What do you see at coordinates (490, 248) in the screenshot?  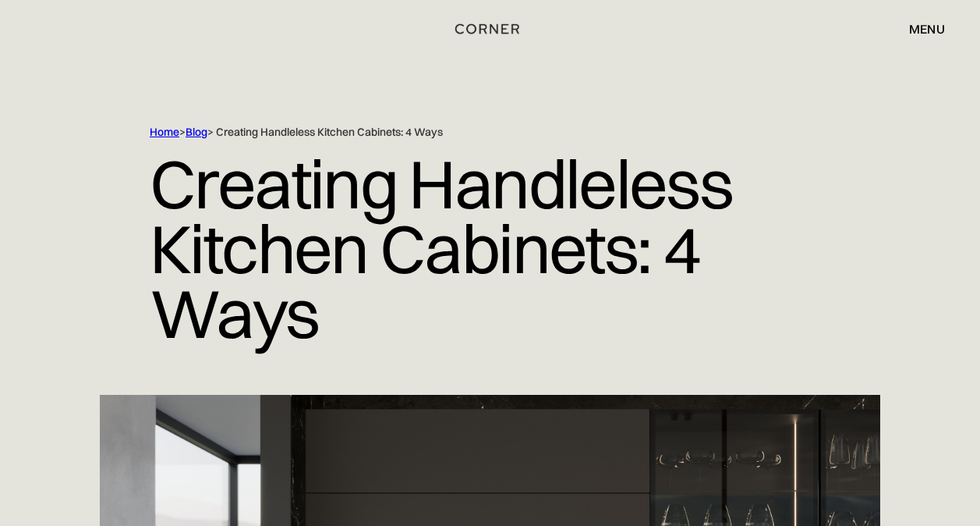 I see `h1: Creating Handleless Kitchen Cabinets: 4 Ways` at bounding box center [490, 248].